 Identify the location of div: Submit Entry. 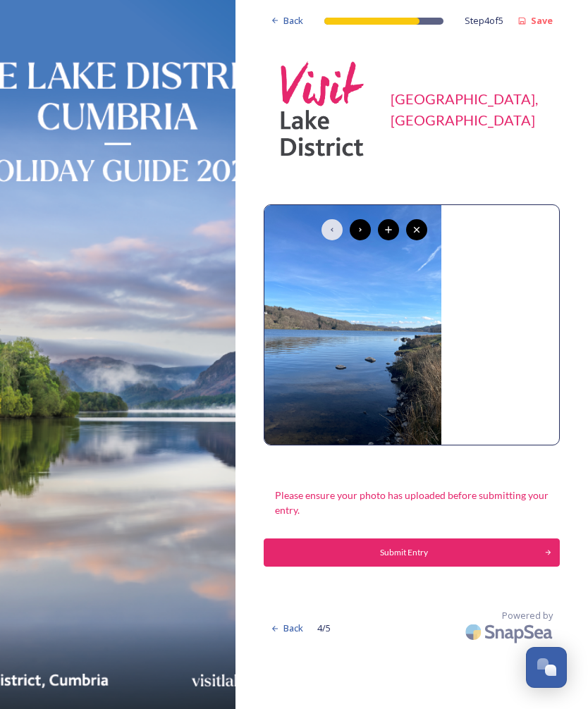
(404, 553).